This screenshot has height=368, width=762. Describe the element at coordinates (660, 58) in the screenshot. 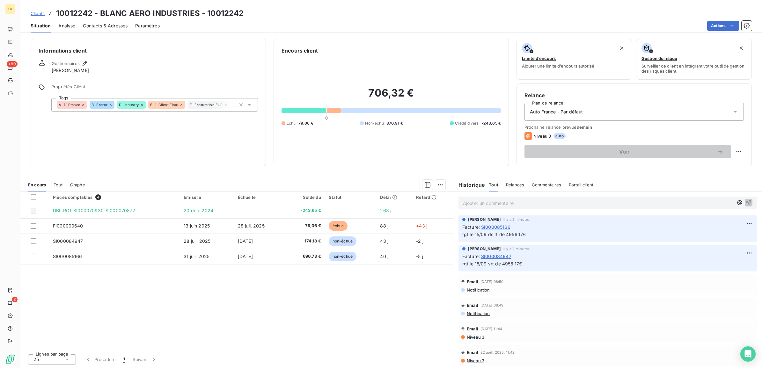

I see `span: Gestion du risque` at that location.